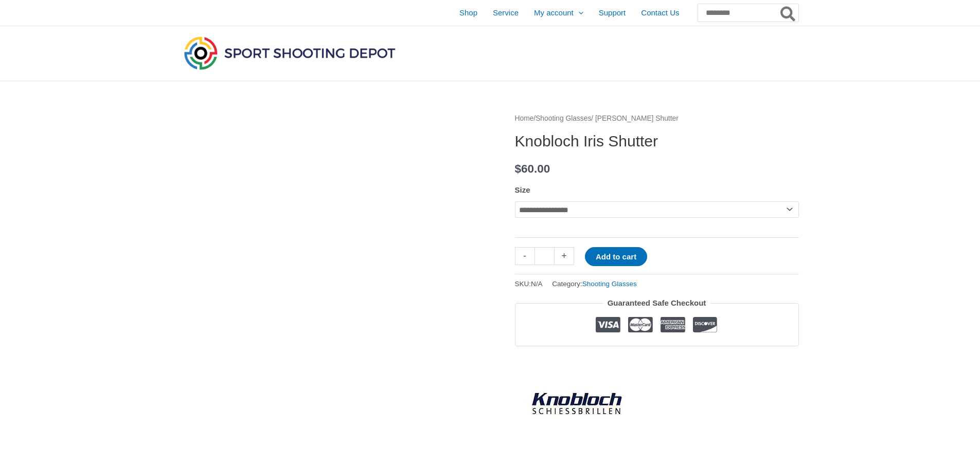  I want to click on input: Product quantity, so click(544, 256).